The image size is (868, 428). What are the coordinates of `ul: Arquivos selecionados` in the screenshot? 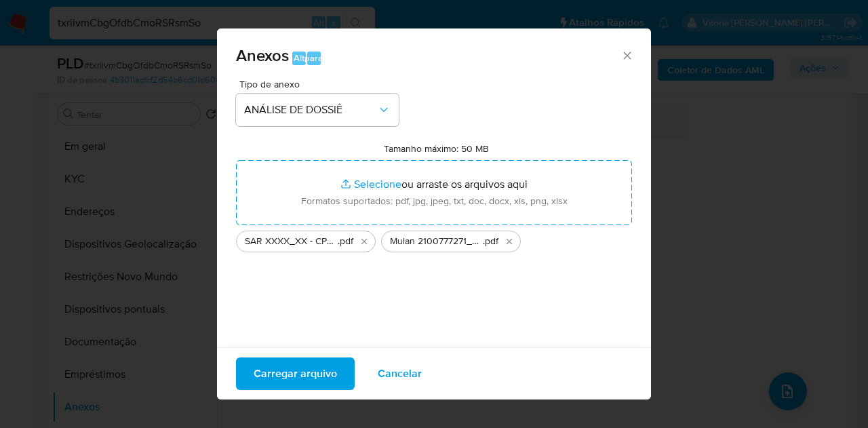 It's located at (434, 239).